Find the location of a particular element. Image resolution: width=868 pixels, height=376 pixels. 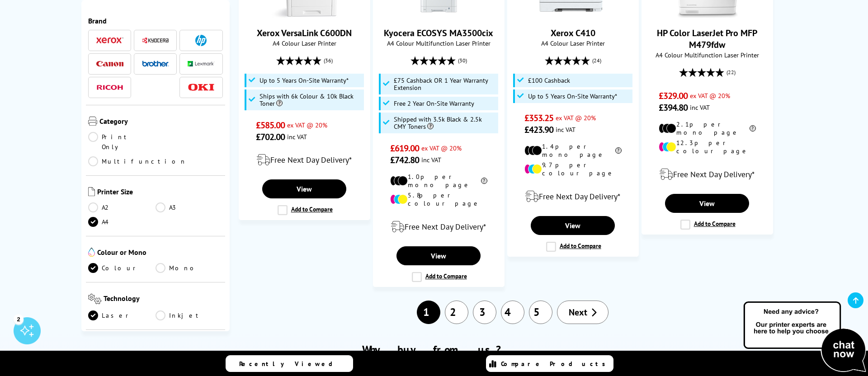

a: Multifunction is located at coordinates (137, 162).